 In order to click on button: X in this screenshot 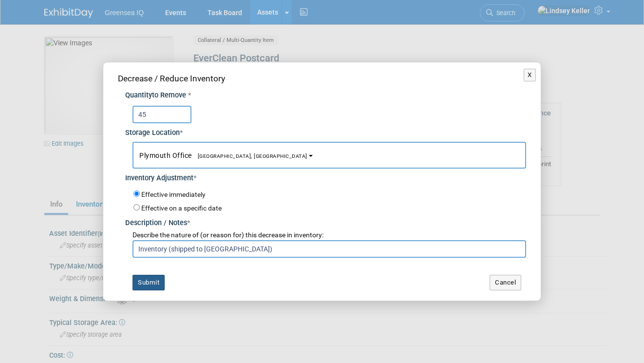, I will do `click(530, 75)`.